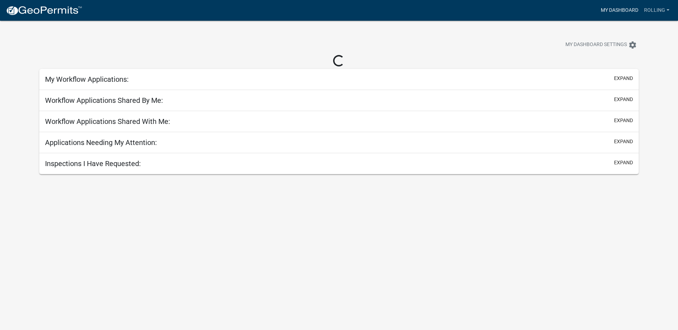 The image size is (678, 330). Describe the element at coordinates (619, 10) in the screenshot. I see `a: My Dashboard` at that location.